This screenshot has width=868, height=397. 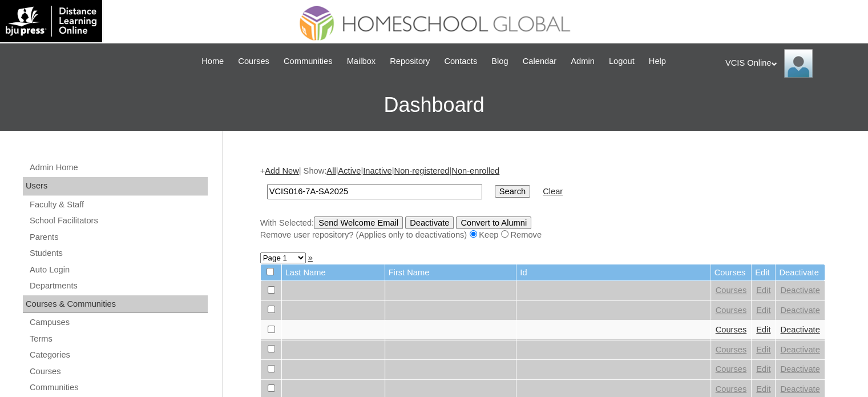 I want to click on span: Admin, so click(x=583, y=61).